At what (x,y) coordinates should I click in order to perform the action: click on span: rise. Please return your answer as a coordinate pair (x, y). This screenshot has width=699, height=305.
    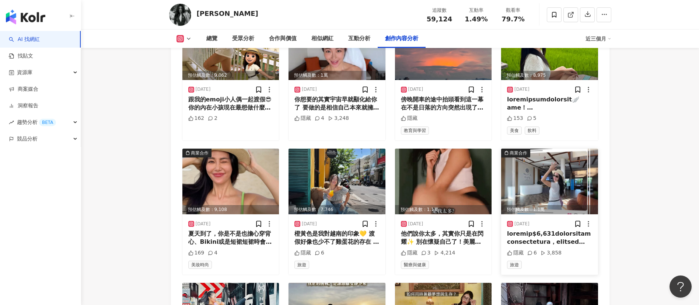
    Looking at the image, I should click on (11, 122).